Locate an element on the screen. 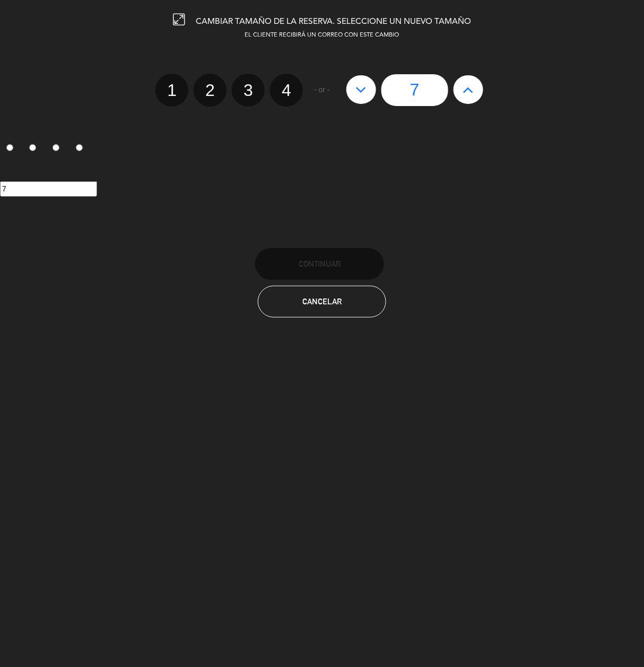 Image resolution: width=644 pixels, height=667 pixels. label: 1 is located at coordinates (172, 90).